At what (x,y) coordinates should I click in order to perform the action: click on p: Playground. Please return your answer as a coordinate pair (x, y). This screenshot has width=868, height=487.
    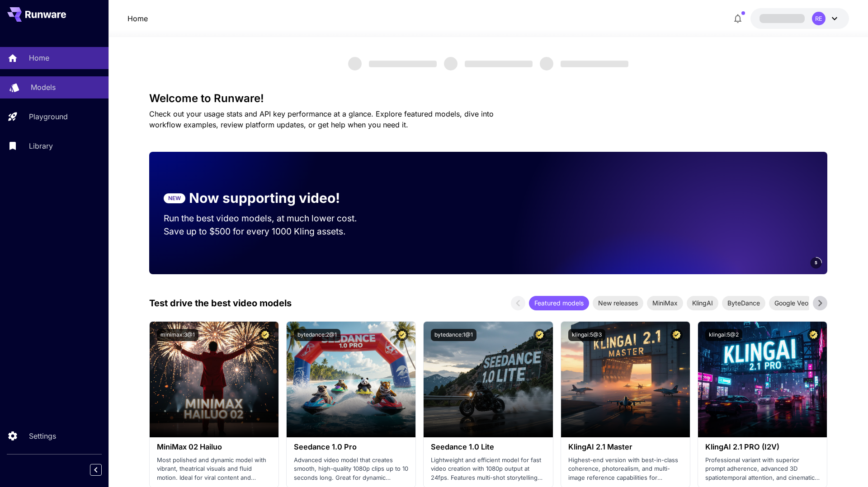
    Looking at the image, I should click on (48, 117).